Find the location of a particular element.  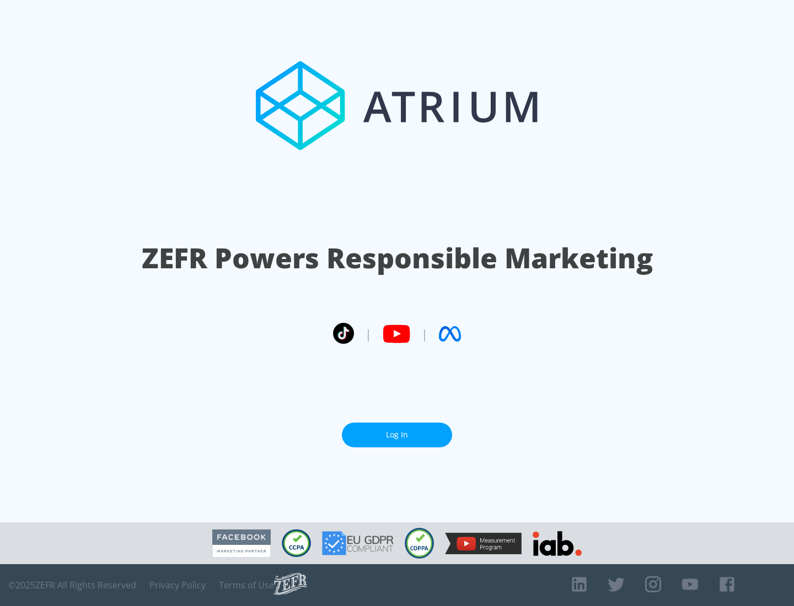

img: GDPR Compliant is located at coordinates (358, 543).